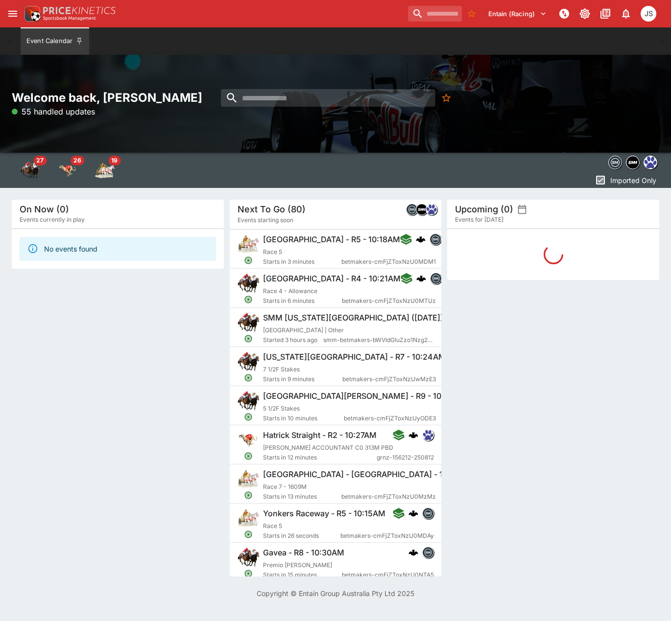  I want to click on img: PriceKinetics Logo, so click(31, 14).